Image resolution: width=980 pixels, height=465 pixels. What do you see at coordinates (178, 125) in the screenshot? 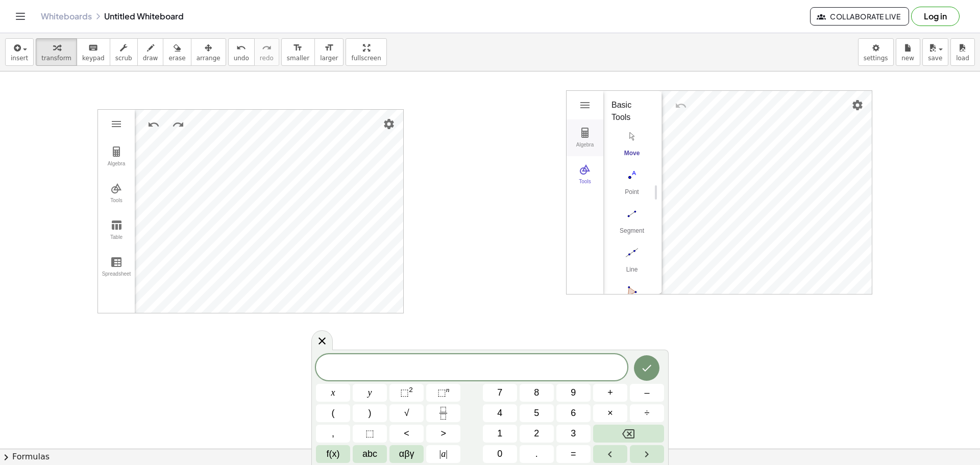
I see `button: Redo` at bounding box center [178, 125].